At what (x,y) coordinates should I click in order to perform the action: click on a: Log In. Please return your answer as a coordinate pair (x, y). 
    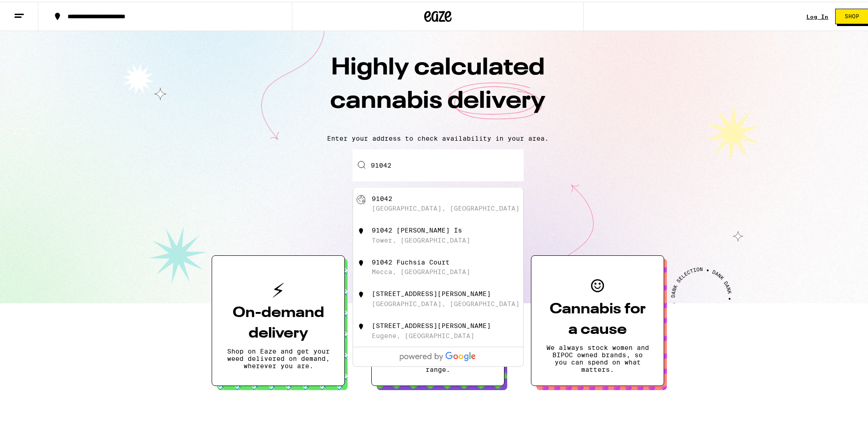
    Looking at the image, I should click on (818, 15).